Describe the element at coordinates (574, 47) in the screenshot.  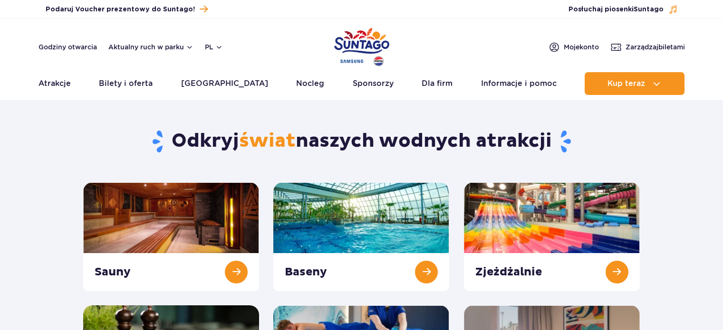
I see `a: Mojekonto` at that location.